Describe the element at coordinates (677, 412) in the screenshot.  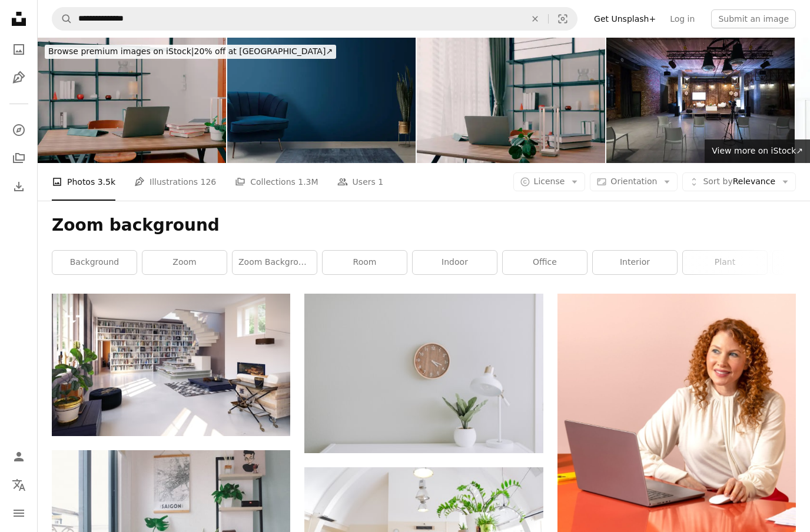
I see `img: file-1722962837469-d5d3a3dee0c7image` at that location.